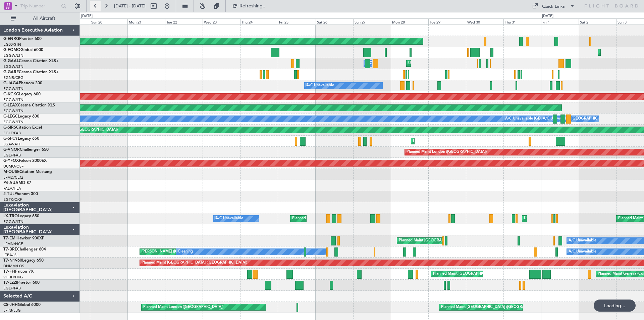 The width and height of the screenshot is (644, 320). Describe the element at coordinates (10, 127) in the screenshot. I see `span: G-SIRS` at that location.